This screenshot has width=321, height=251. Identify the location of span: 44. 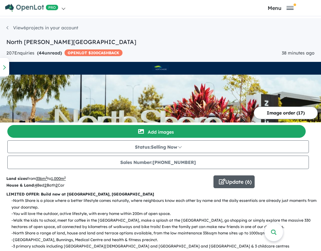
(42, 53).